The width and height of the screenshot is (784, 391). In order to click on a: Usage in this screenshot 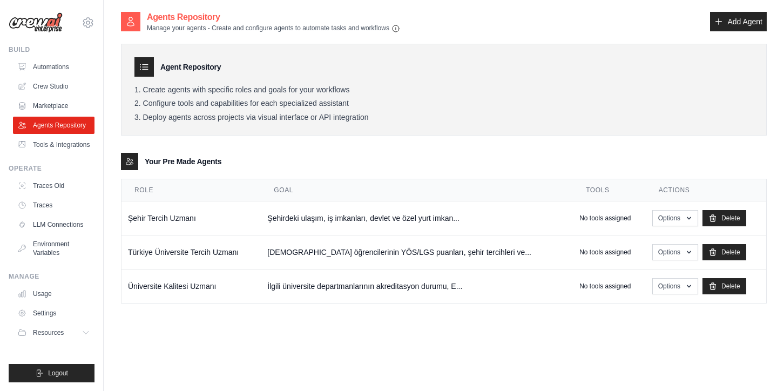, I will do `click(53, 294)`.